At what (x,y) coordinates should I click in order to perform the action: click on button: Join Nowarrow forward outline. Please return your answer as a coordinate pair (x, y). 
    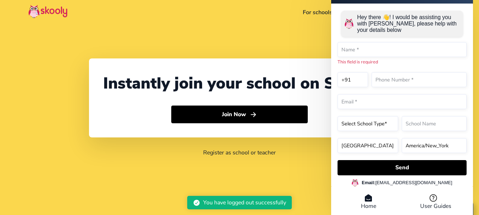
    Looking at the image, I should click on (239, 114).